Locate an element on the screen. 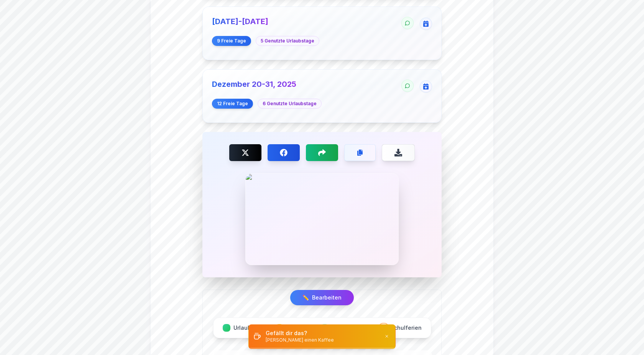  h3: Dezember 20-31, 2025 is located at coordinates (254, 84).